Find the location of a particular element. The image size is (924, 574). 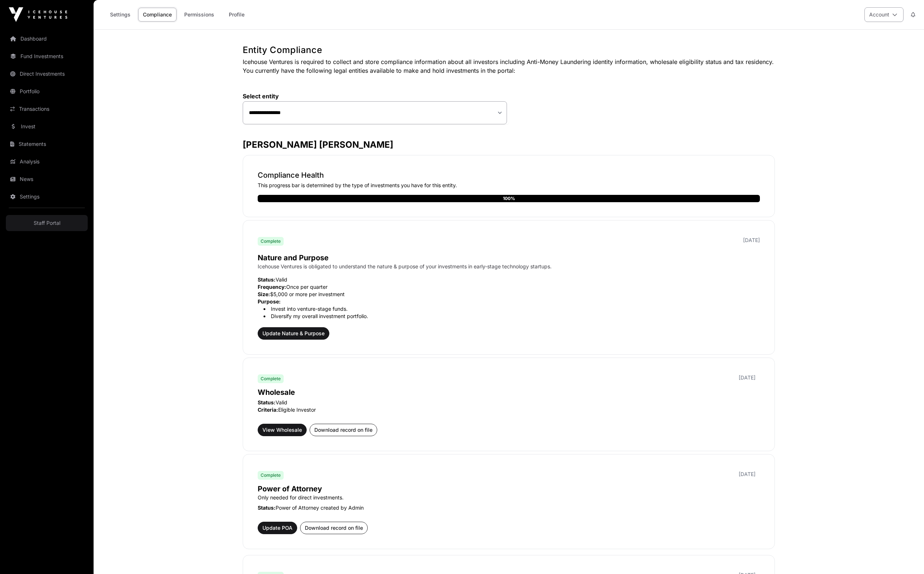

p: Purpose: is located at coordinates (509, 302).